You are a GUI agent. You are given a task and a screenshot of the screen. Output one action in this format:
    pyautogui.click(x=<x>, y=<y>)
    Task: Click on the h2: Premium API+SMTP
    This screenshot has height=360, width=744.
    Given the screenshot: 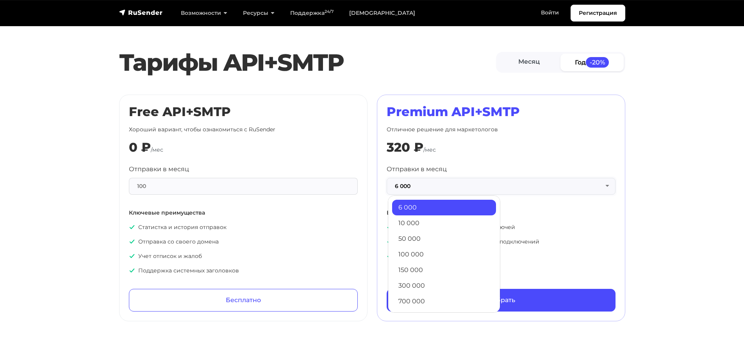 What is the action you would take?
    pyautogui.click(x=501, y=112)
    